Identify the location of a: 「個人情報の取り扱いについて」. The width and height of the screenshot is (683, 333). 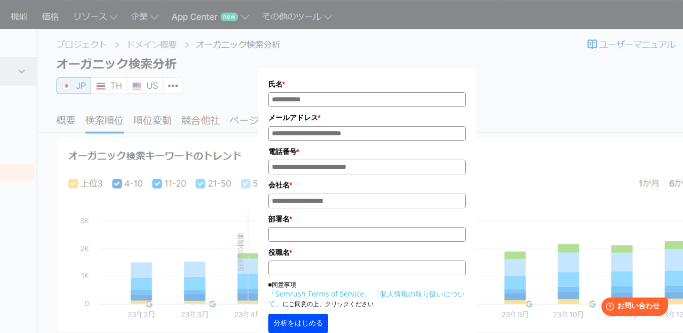
(367, 298).